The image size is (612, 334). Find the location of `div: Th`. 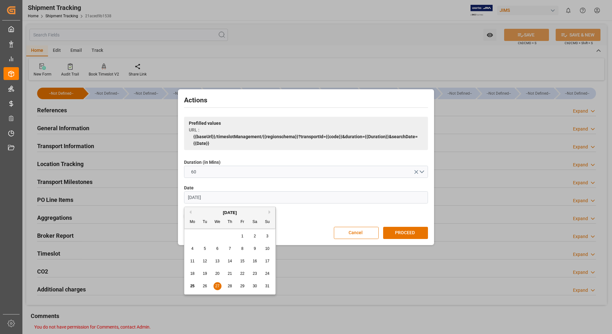

div: Th is located at coordinates (230, 222).